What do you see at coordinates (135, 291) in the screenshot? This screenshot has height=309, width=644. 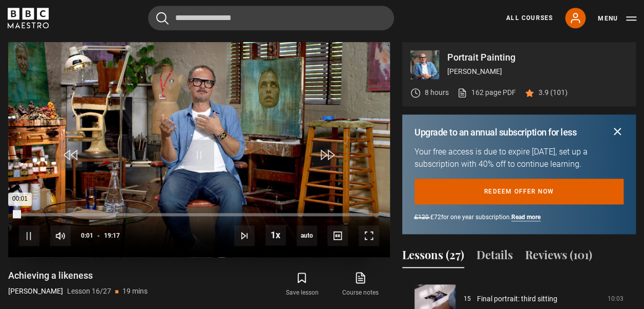 I see `p: 19 mins` at bounding box center [135, 291].